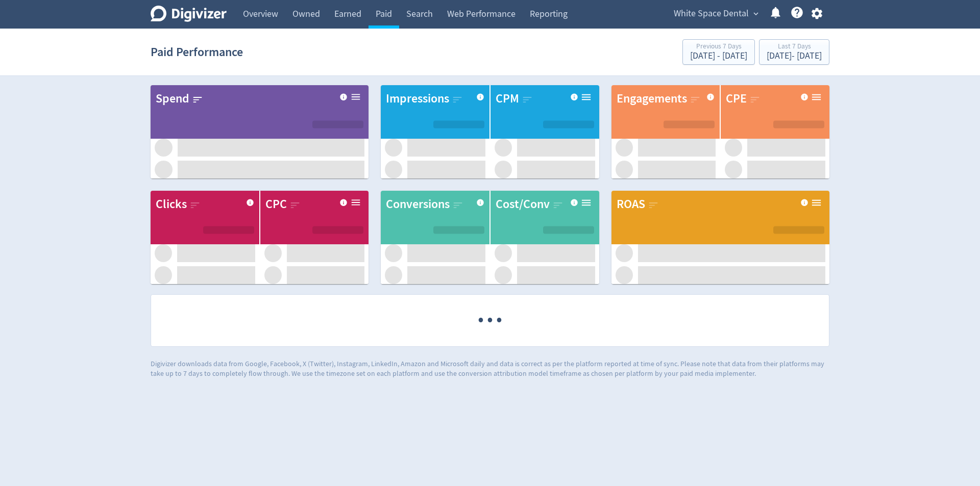 The image size is (980, 486). I want to click on div: Impressions, so click(417, 99).